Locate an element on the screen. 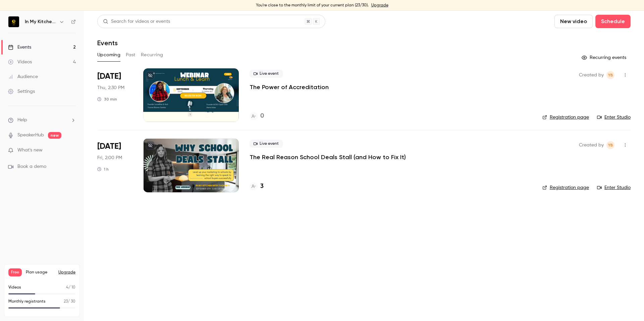 This screenshot has height=321, width=644. a: The Power of Accreditation is located at coordinates (289, 87).